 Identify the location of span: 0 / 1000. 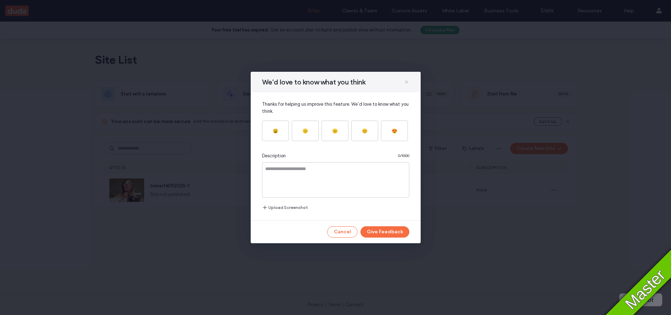
(403, 156).